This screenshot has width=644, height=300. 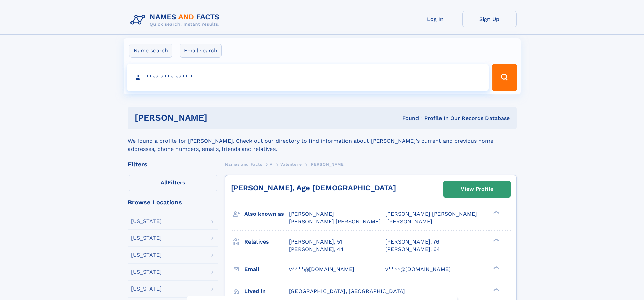 I want to click on h3: Email, so click(x=267, y=270).